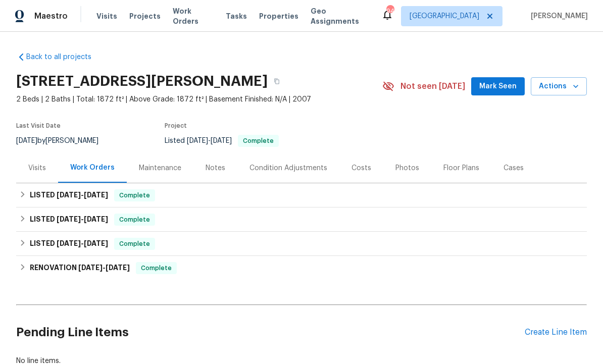  What do you see at coordinates (279, 16) in the screenshot?
I see `span: Properties` at bounding box center [279, 16].